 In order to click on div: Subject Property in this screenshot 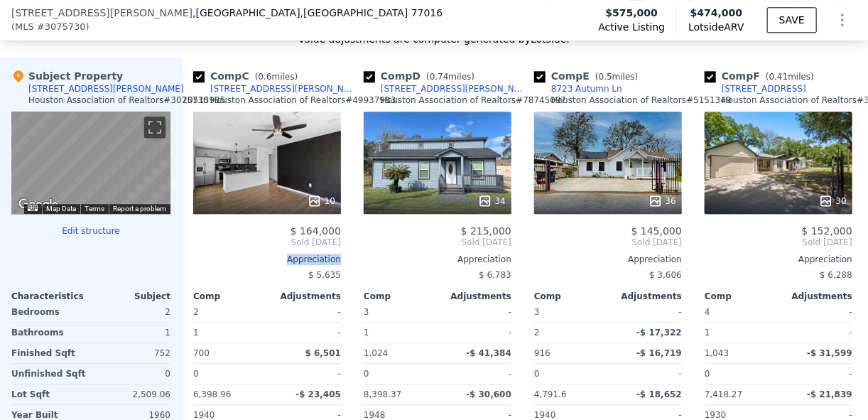, I will do `click(67, 76)`.